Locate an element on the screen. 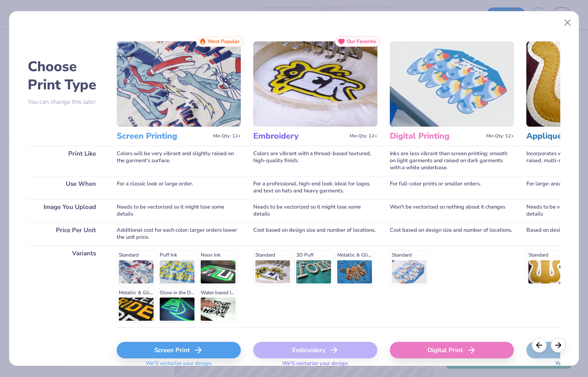  div: Variants is located at coordinates (66, 286).